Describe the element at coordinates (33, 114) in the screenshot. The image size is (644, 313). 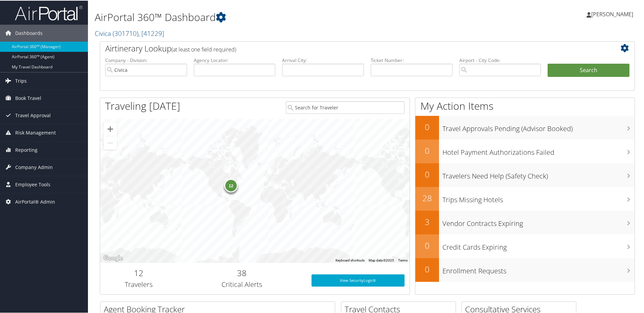
I see `span: Travel Approval` at that location.